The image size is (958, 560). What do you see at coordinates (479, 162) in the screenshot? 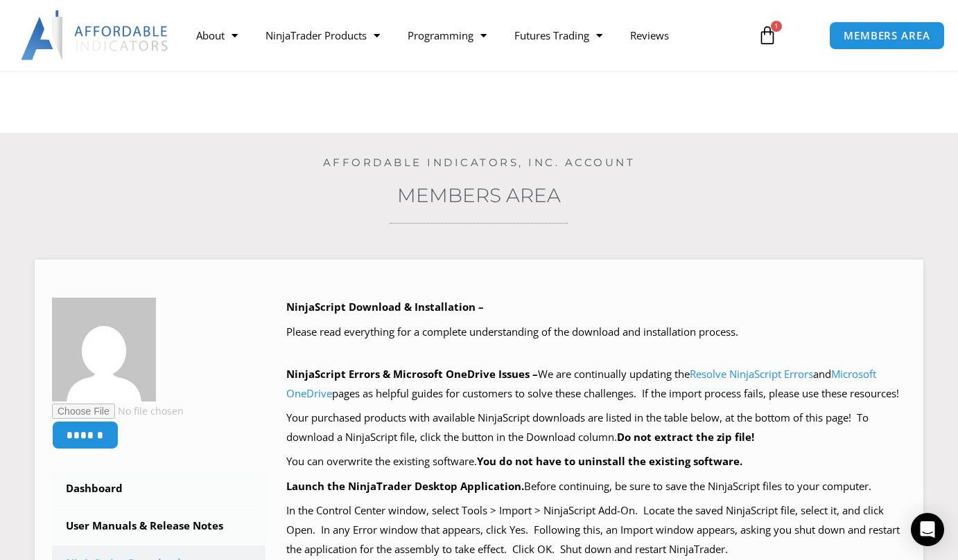
I see `a: Affordable Indicators, Inc. Account` at bounding box center [479, 162].